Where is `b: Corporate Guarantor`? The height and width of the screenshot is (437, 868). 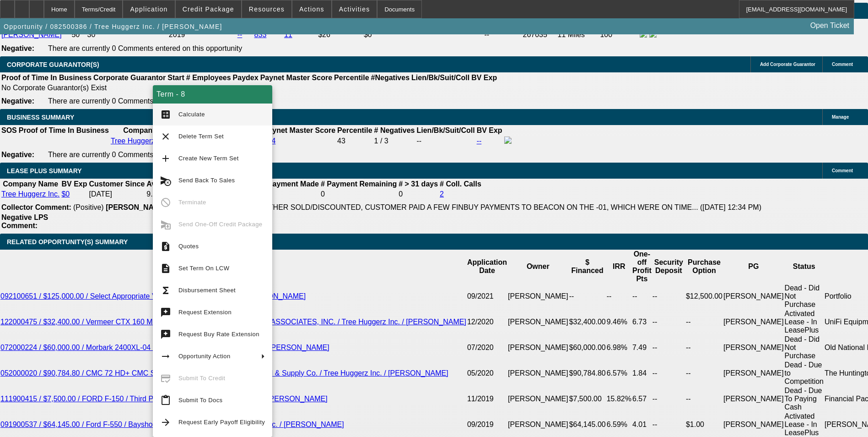 b: Corporate Guarantor is located at coordinates (129, 77).